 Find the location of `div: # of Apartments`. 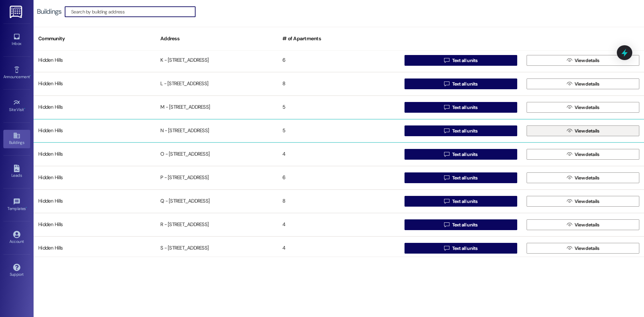

div: # of Apartments is located at coordinates (339, 38).